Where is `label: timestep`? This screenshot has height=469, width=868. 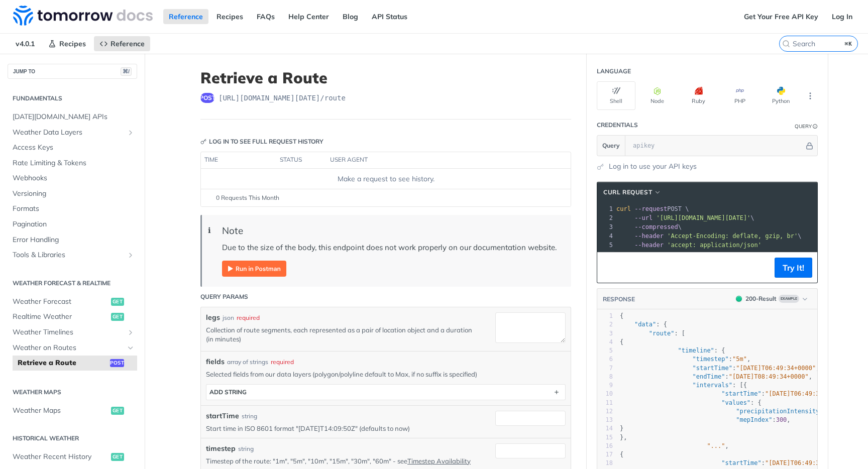
label: timestep is located at coordinates (221, 448).